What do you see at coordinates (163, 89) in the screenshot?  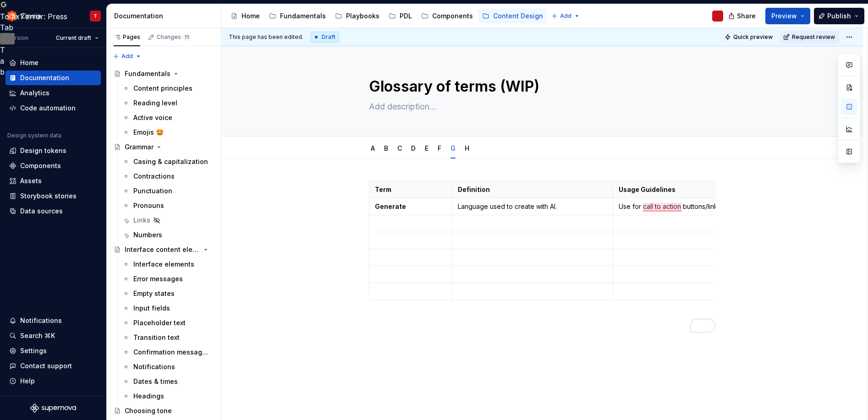 I see `div: Content principles` at bounding box center [163, 89].